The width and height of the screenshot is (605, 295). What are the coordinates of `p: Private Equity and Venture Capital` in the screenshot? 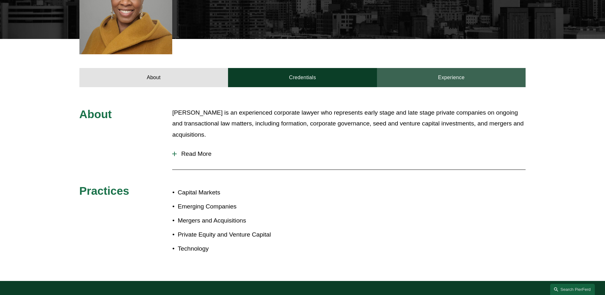 It's located at (240, 234).